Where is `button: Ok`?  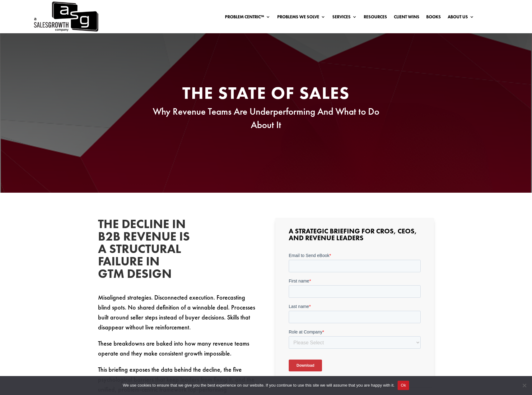
button: Ok is located at coordinates (403, 385).